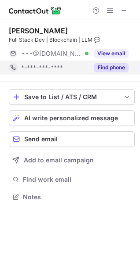 This screenshot has height=280, width=140. I want to click on div: Full Stack Dev | Blockchain | LLM 💬, so click(72, 40).